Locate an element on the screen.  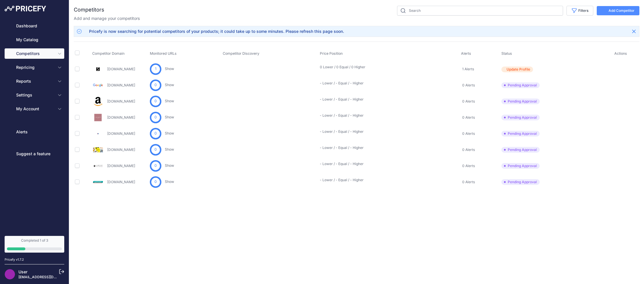
span: Alerts is located at coordinates (466, 53).